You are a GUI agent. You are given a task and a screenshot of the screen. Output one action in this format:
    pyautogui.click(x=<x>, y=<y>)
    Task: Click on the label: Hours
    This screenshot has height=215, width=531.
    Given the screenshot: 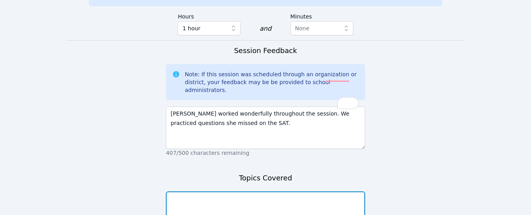 What is the action you would take?
    pyautogui.click(x=209, y=15)
    